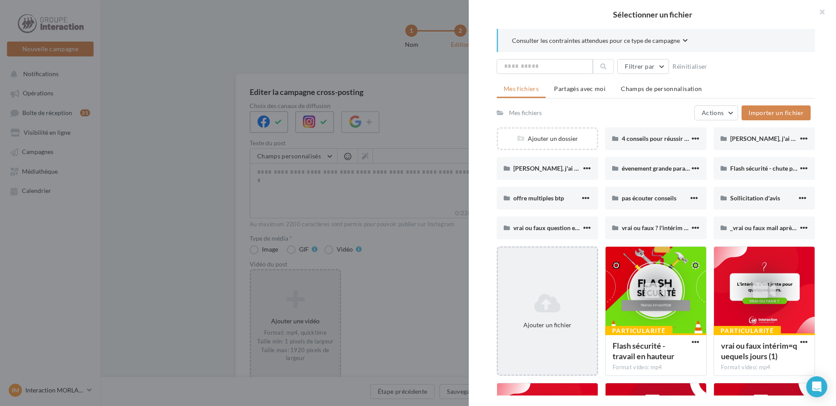  I want to click on span: _vrai ou faux mail après entretien, so click(775, 227).